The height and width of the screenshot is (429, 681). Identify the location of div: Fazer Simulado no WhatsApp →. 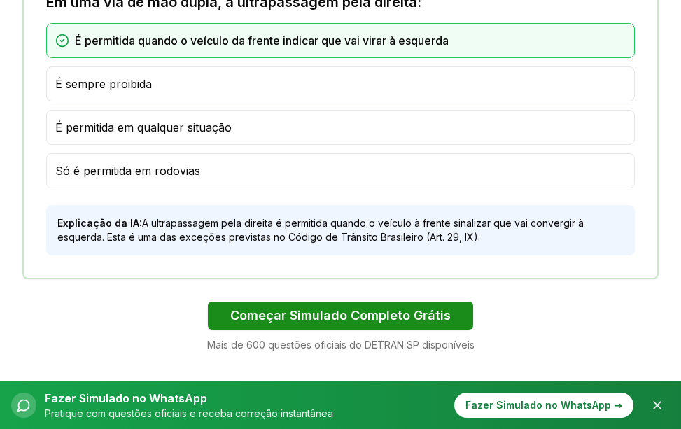
(544, 405).